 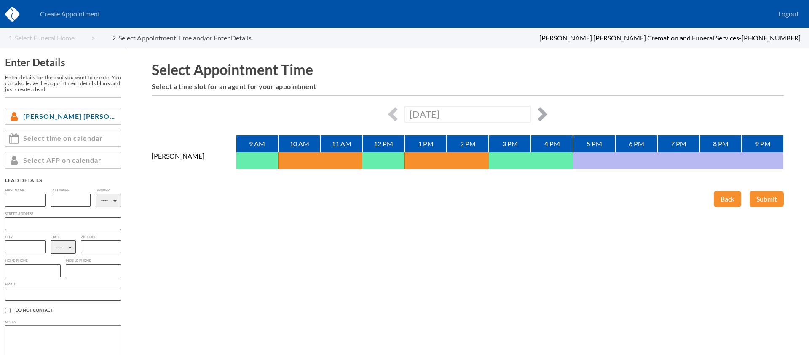 What do you see at coordinates (63, 284) in the screenshot?
I see `label: Email` at bounding box center [63, 284].